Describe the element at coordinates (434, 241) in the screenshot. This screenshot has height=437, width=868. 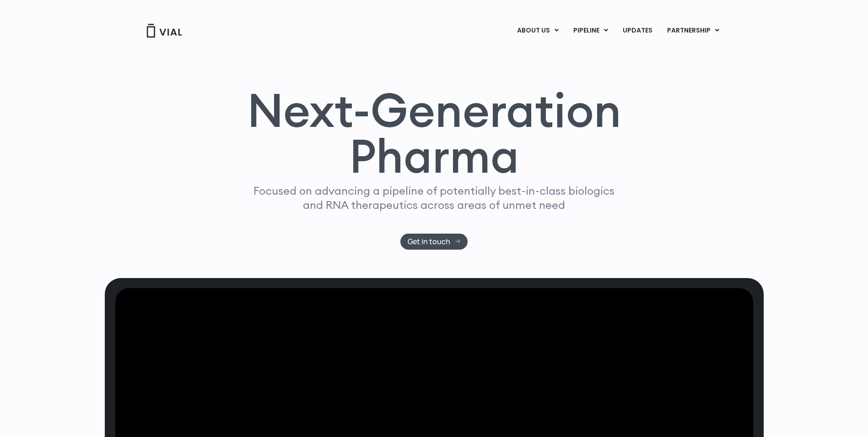
I see `a: Get in touch` at that location.